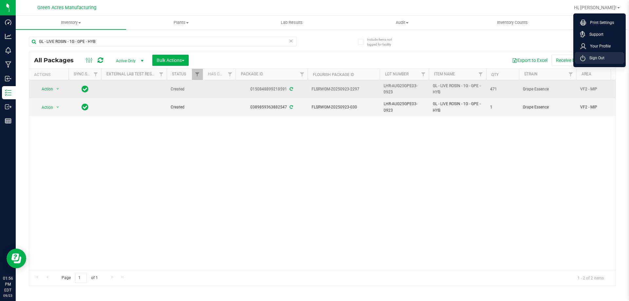 Image resolution: width=629 pixels, height=301 pixels. I want to click on button: Receive Non-Cannabis, so click(579, 60).